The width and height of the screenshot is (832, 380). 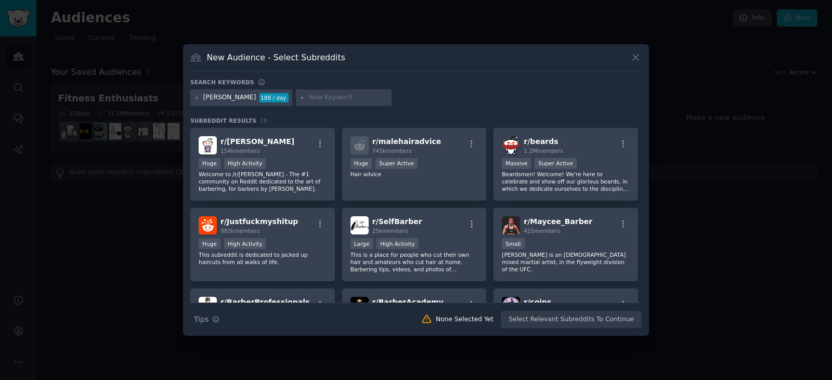 What do you see at coordinates (259, 221) in the screenshot?
I see `span: r/ Justfuckmyshitup` at bounding box center [259, 221].